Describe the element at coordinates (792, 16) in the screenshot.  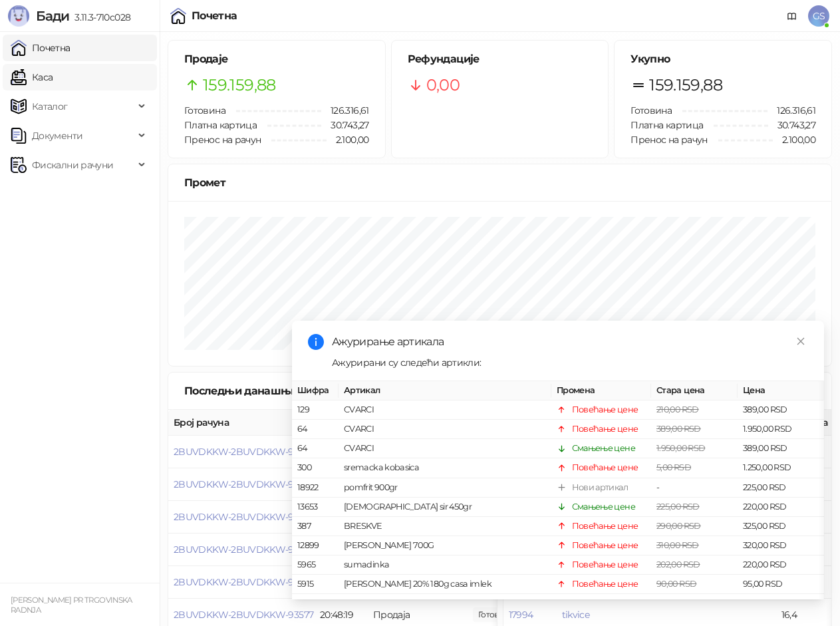
I see `a: Документација` at that location.